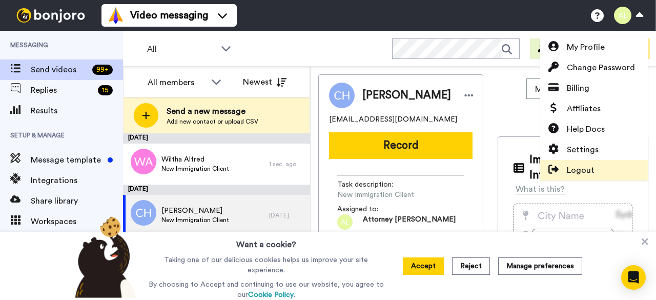  What do you see at coordinates (116, 15) in the screenshot?
I see `img: vm-color.svg` at bounding box center [116, 15].